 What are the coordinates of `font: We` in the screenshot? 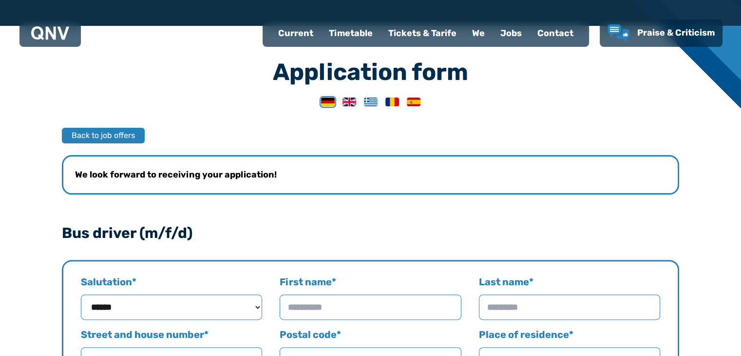 It's located at (478, 33).